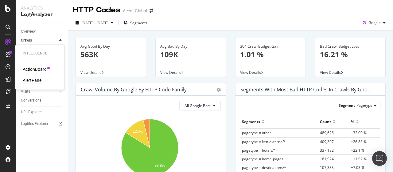  What do you see at coordinates (160, 166) in the screenshot?
I see `text: 83.8%` at bounding box center [160, 166].